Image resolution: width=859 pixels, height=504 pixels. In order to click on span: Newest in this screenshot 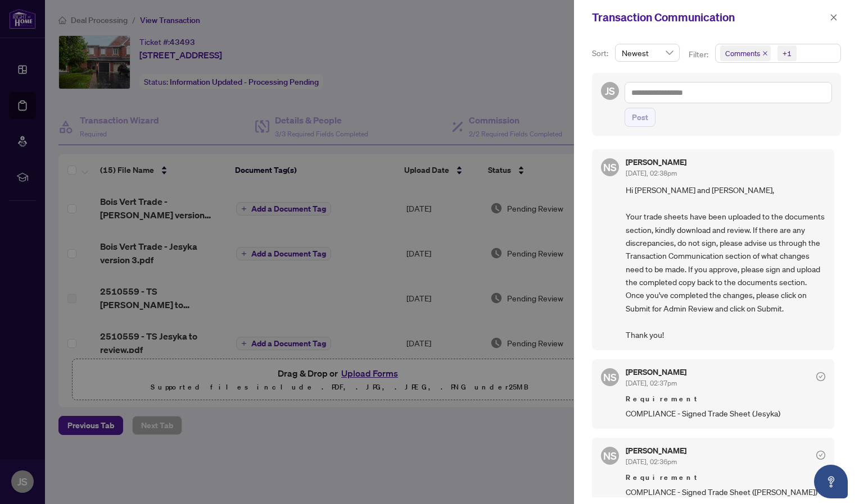, I will do `click(647, 53)`.